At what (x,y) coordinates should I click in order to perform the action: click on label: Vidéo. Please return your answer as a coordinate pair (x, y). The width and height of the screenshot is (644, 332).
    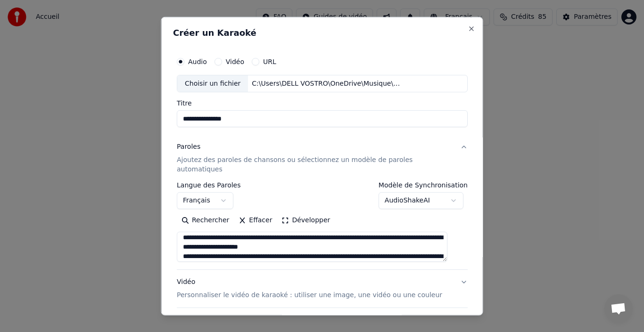
    Looking at the image, I should click on (234, 61).